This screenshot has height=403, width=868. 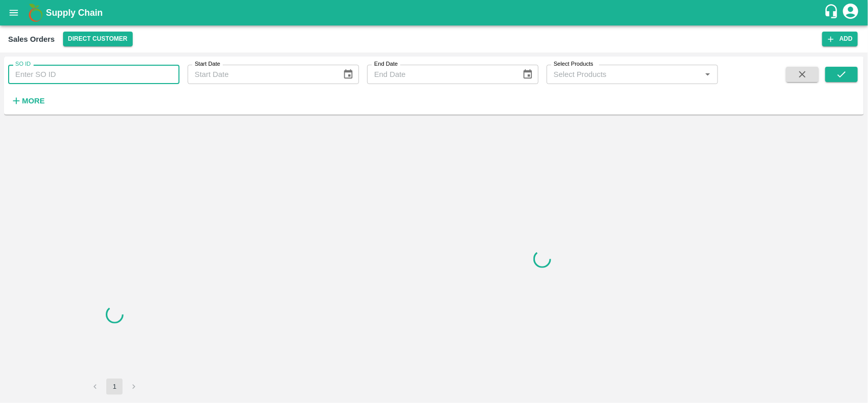 I want to click on b: Supply Chain, so click(x=74, y=13).